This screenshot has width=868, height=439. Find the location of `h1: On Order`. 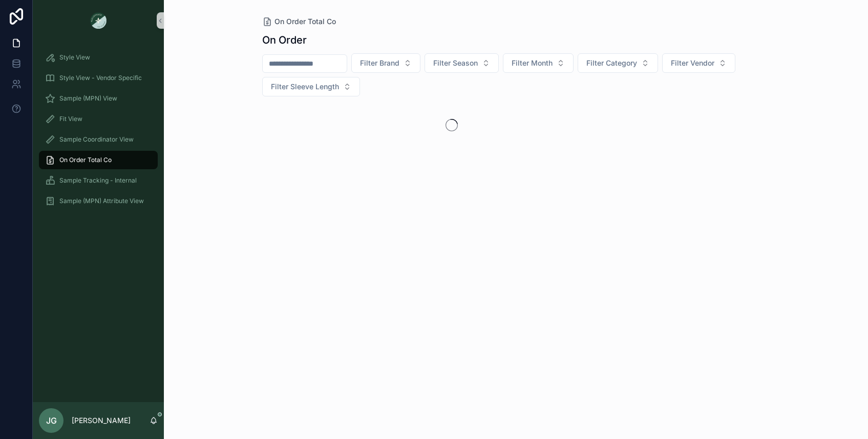

h1: On Order is located at coordinates (284, 40).